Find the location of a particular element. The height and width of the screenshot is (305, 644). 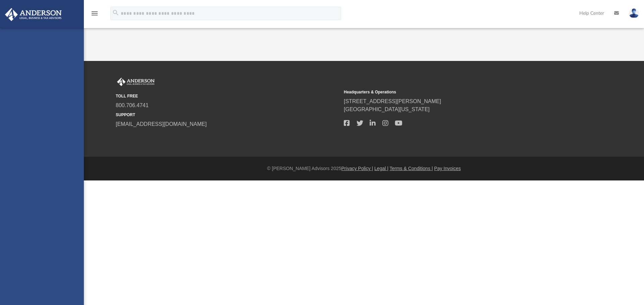

img: User Pic is located at coordinates (634, 13).